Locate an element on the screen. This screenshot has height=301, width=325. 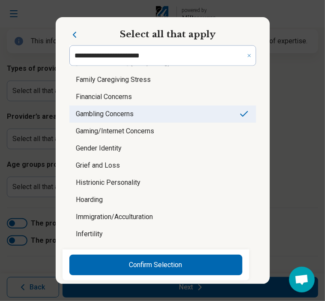
li: Gender Identity is located at coordinates (163, 148).